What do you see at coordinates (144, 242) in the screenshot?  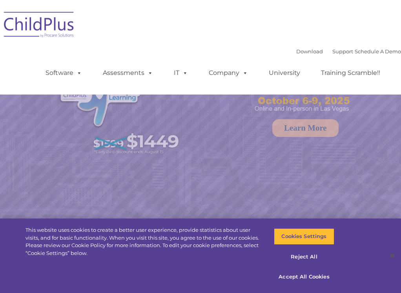 I see `div: This website uses cookies to create a better user experience, provide statistics about user visit...` at bounding box center [144, 242].